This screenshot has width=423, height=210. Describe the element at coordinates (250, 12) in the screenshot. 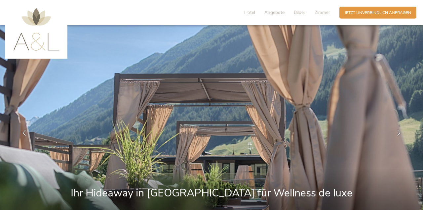

I see `span: Hotel` at that location.